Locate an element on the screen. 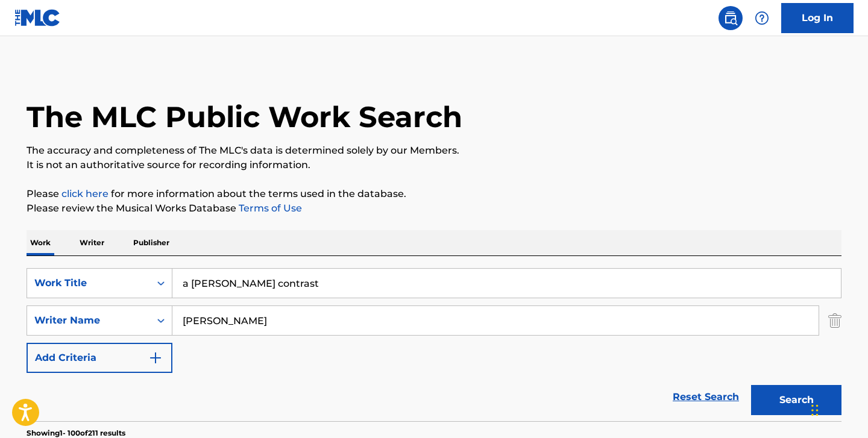 Image resolution: width=868 pixels, height=438 pixels. img: 9d2ae6d4665cec9f34b9.svg is located at coordinates (155, 358).